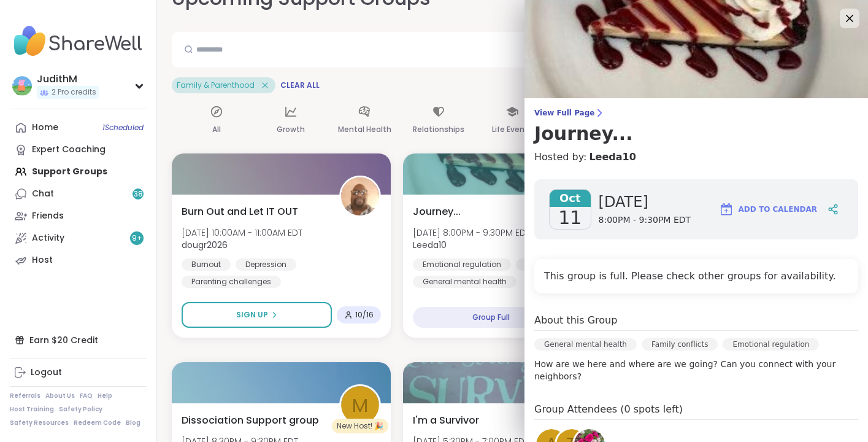 The height and width of the screenshot is (442, 868). Describe the element at coordinates (232, 282) in the screenshot. I see `div: Parenting challenges` at that location.